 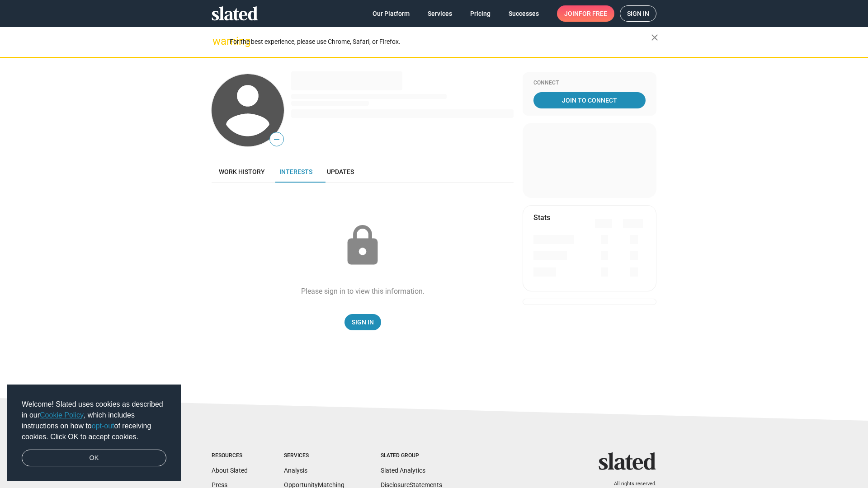 What do you see at coordinates (362, 322) in the screenshot?
I see `a: Sign In` at bounding box center [362, 322].